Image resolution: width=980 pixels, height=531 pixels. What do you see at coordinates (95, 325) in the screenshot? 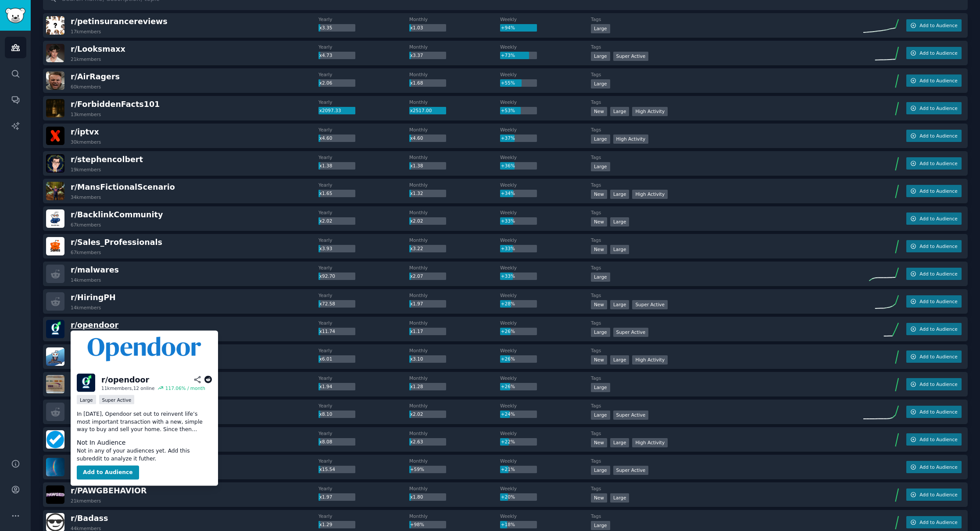
I see `span: r/ opendoor` at bounding box center [95, 325].